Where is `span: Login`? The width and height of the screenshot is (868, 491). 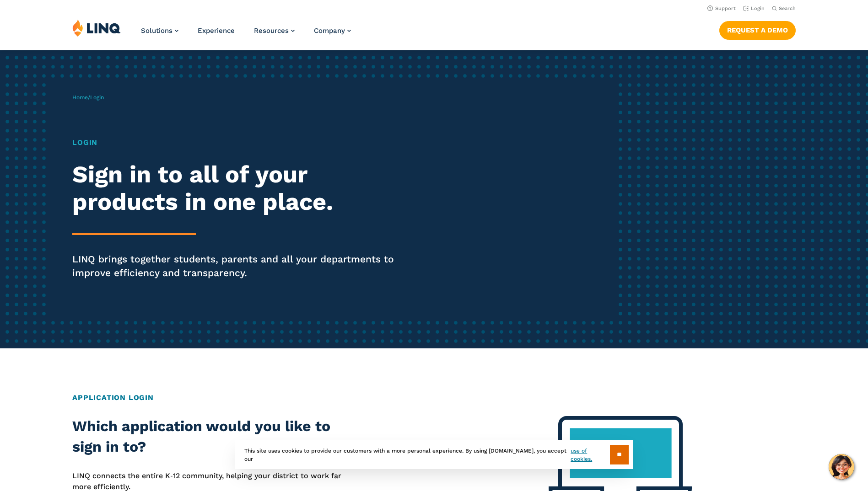
span: Login is located at coordinates (97, 97).